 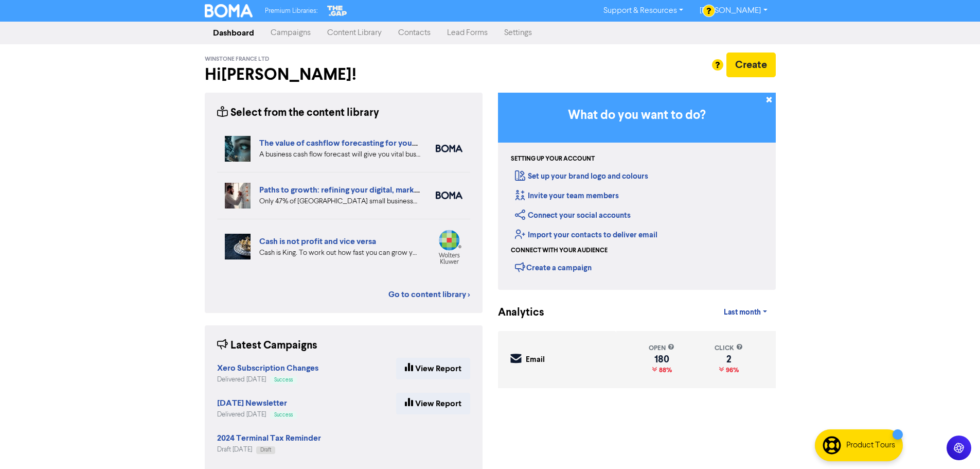 I want to click on a: Import your contacts to deliver email, so click(x=586, y=235).